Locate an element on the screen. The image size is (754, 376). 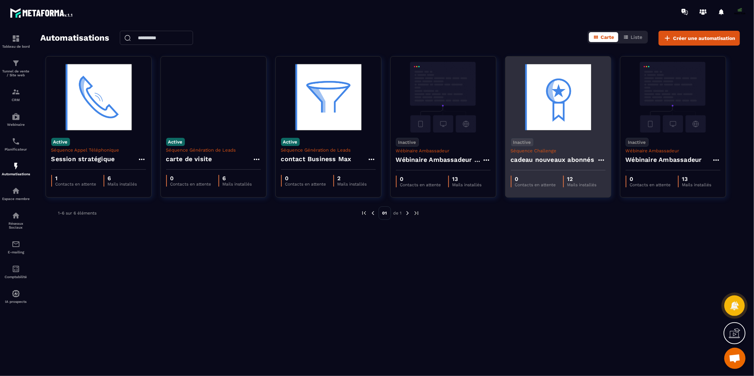
p: 1-6 sur 6 éléments is located at coordinates (77, 213).